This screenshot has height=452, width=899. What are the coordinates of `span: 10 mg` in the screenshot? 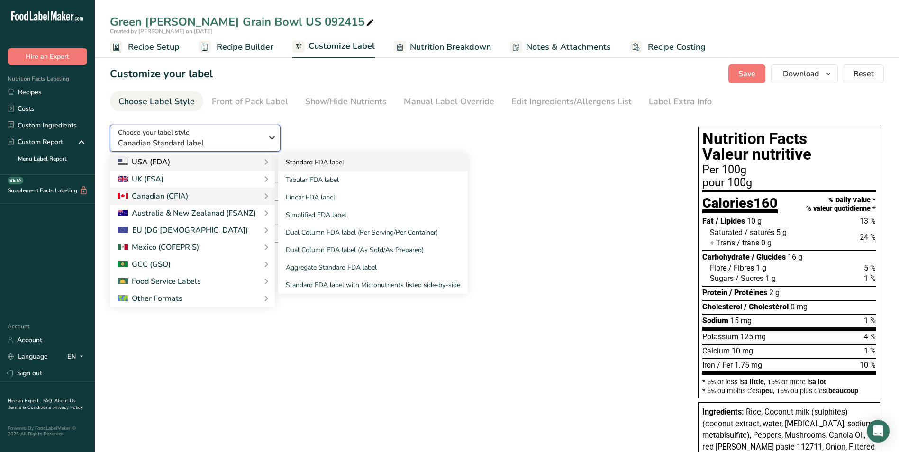 It's located at (742, 351).